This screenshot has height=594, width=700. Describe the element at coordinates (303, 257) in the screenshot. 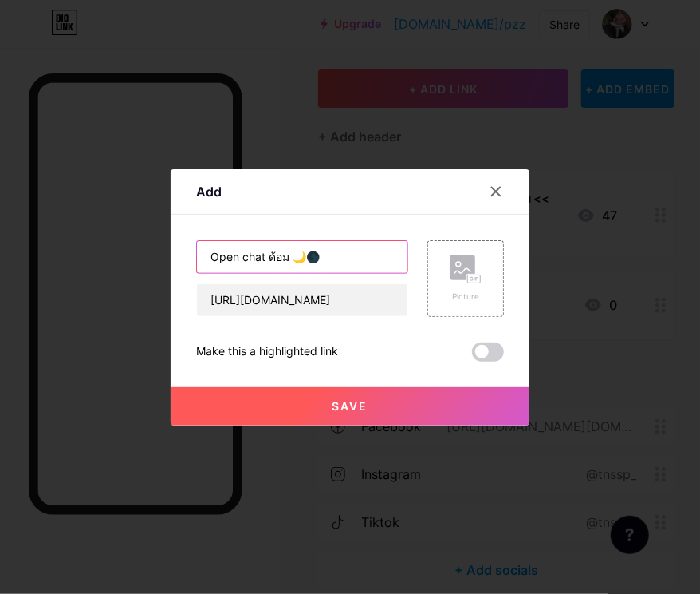

I see `input: Title` at that location.